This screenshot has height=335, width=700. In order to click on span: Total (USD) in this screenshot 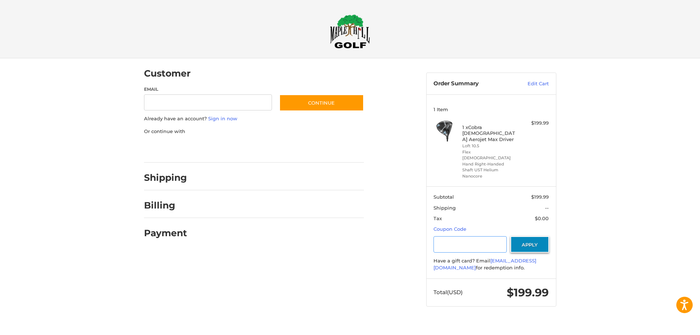, I will do `click(448, 292)`.